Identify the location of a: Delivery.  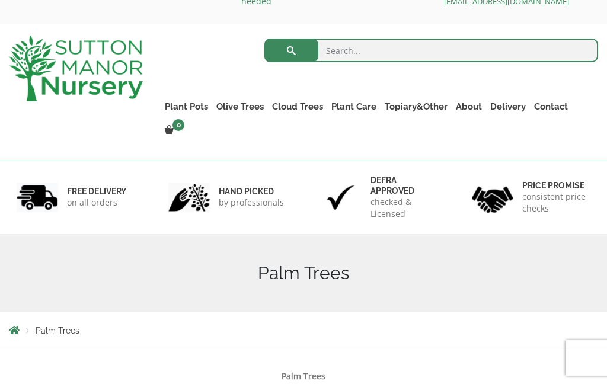
(508, 107).